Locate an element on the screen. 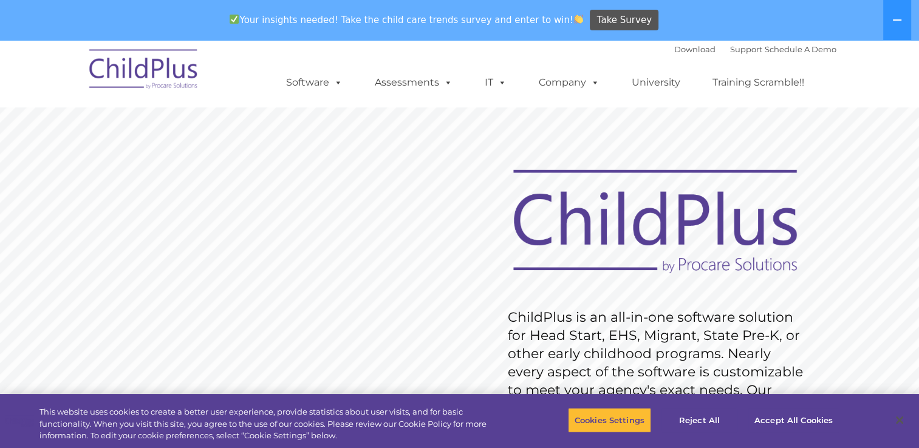 This screenshot has height=448, width=919. span: Take Survey is located at coordinates (625, 20).